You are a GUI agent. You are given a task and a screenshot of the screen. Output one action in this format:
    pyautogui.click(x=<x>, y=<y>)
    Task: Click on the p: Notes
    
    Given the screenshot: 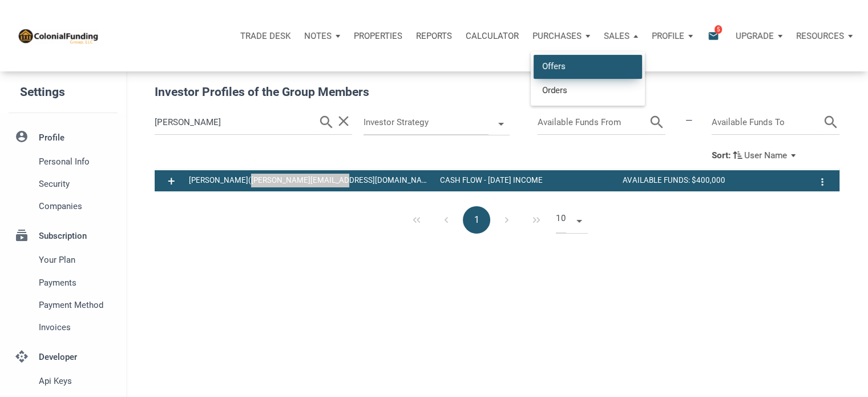 What is the action you would take?
    pyautogui.click(x=318, y=36)
    